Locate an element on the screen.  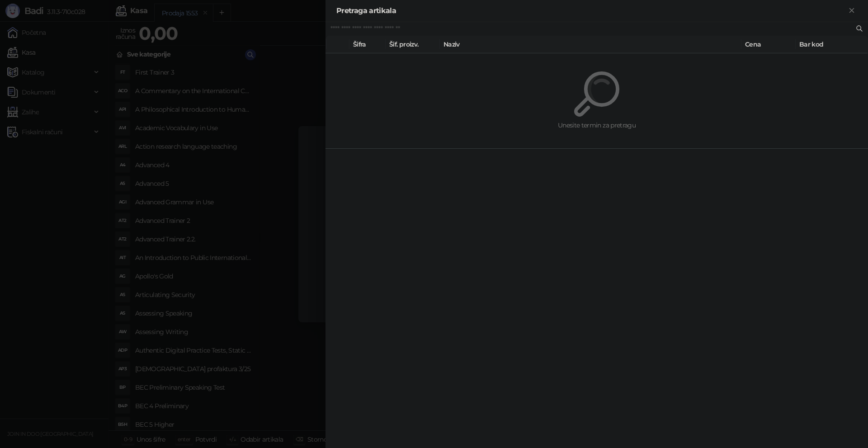
th: Šif. proizv. is located at coordinates (413, 44).